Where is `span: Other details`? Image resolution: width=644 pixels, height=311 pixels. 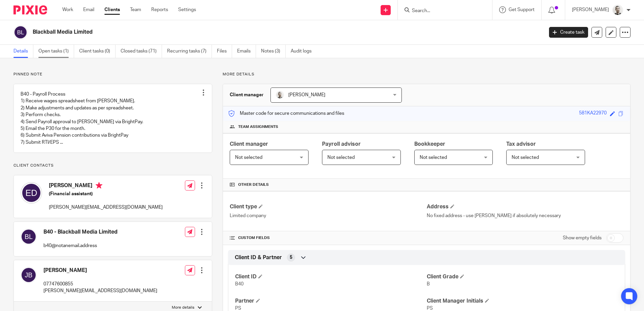
span: Other details is located at coordinates (253, 185).